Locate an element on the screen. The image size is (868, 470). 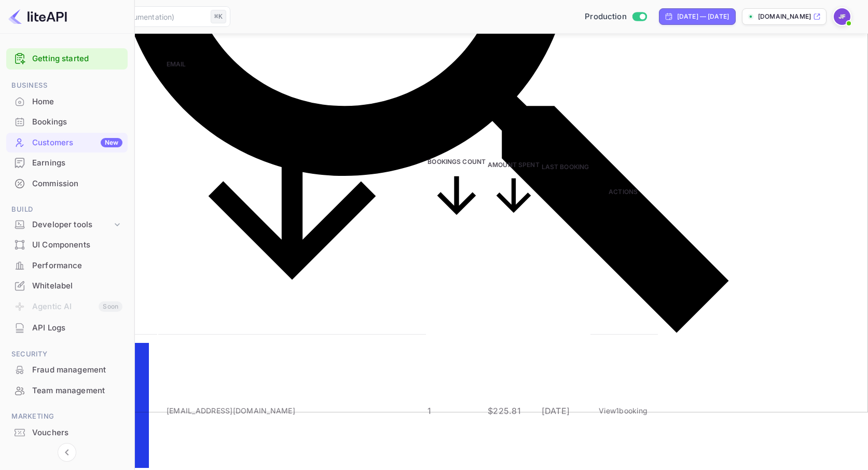
p: $225.81 is located at coordinates (514, 411).